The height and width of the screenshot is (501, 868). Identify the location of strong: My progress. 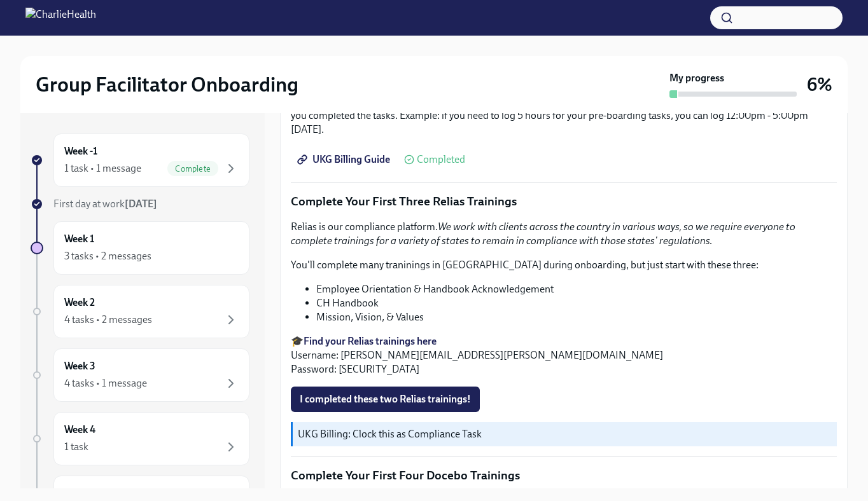
(697, 78).